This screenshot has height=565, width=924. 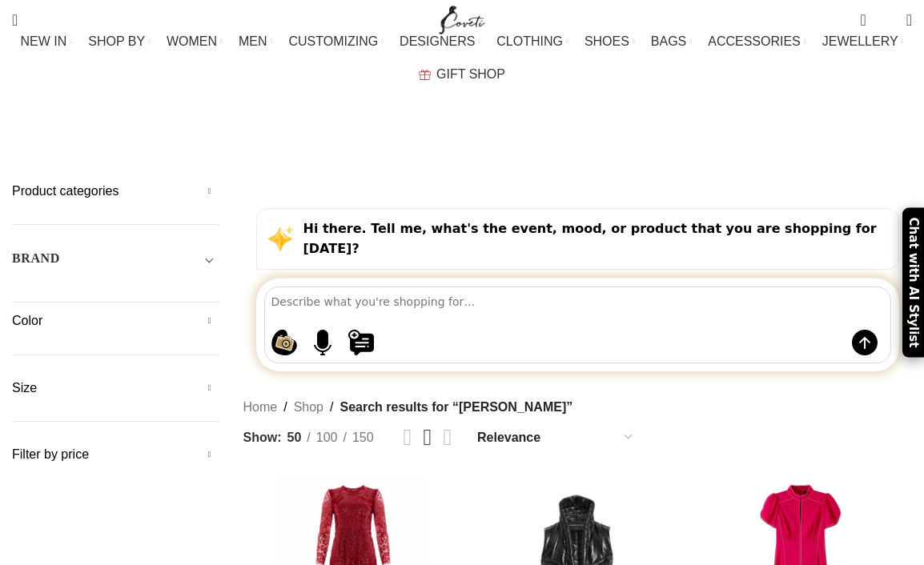 What do you see at coordinates (887, 20) in the screenshot?
I see `div: My Wishlist` at bounding box center [887, 20].